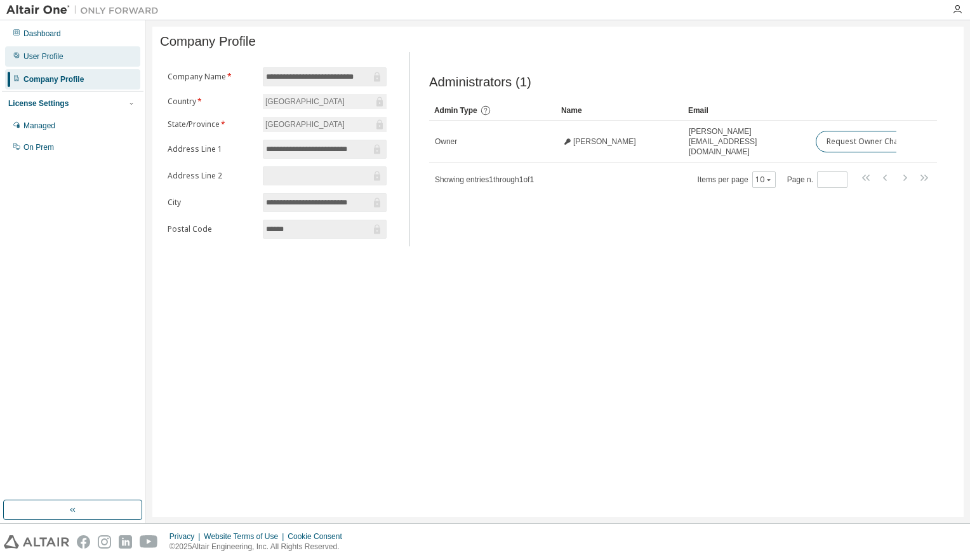  What do you see at coordinates (212, 229) in the screenshot?
I see `label: Postal Code` at bounding box center [212, 229].